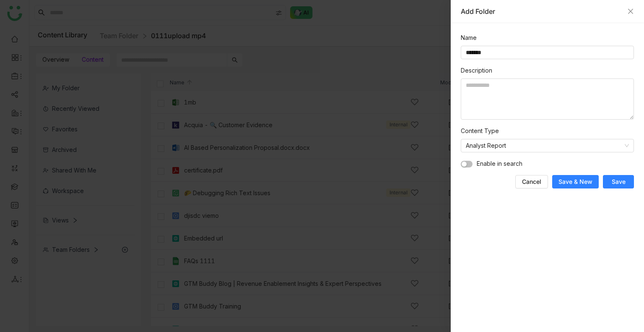 This screenshot has width=644, height=332. What do you see at coordinates (547, 146) in the screenshot?
I see `nz-select-item: Analyst Report` at bounding box center [547, 146].